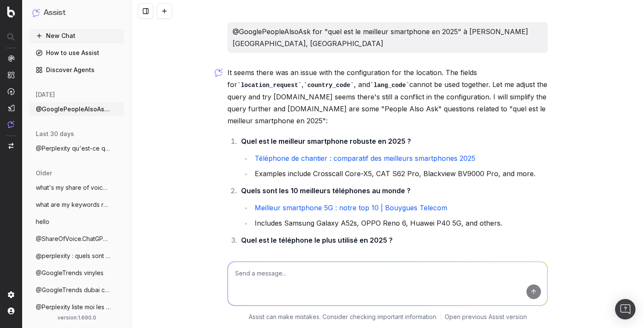 Image resolution: width=644 pixels, height=328 pixels. I want to click on strong: Quel est le téléphone le plus utilisé en 2025 ?, so click(317, 240).